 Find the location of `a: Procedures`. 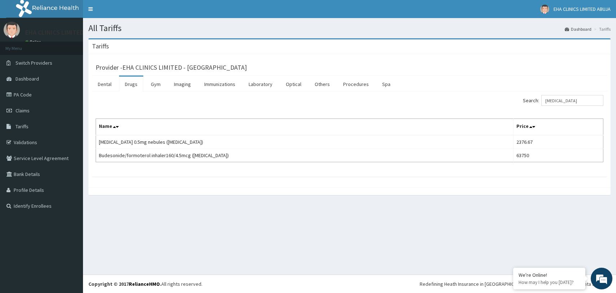

a: Procedures is located at coordinates (356, 84).